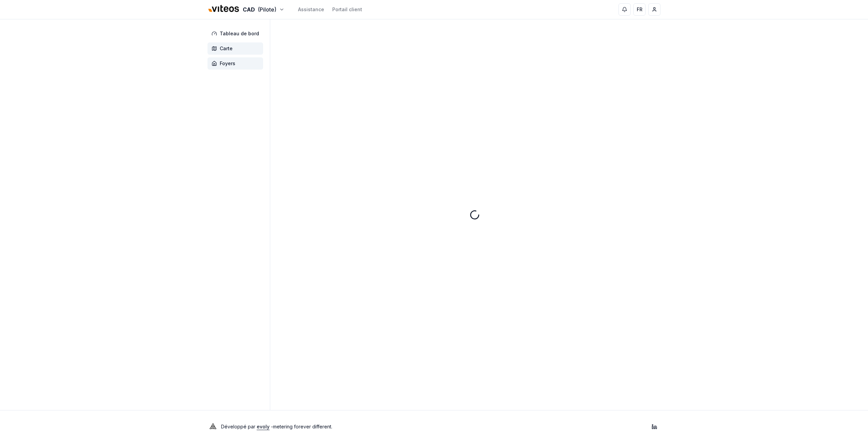  What do you see at coordinates (237, 63) in the screenshot?
I see `a: Foyers` at bounding box center [237, 63].